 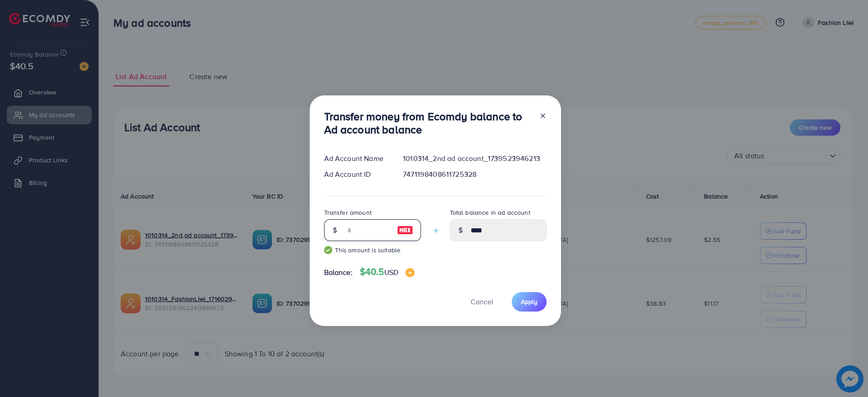 What do you see at coordinates (373, 250) in the screenshot?
I see `small: This amount is suitable` at bounding box center [373, 250].